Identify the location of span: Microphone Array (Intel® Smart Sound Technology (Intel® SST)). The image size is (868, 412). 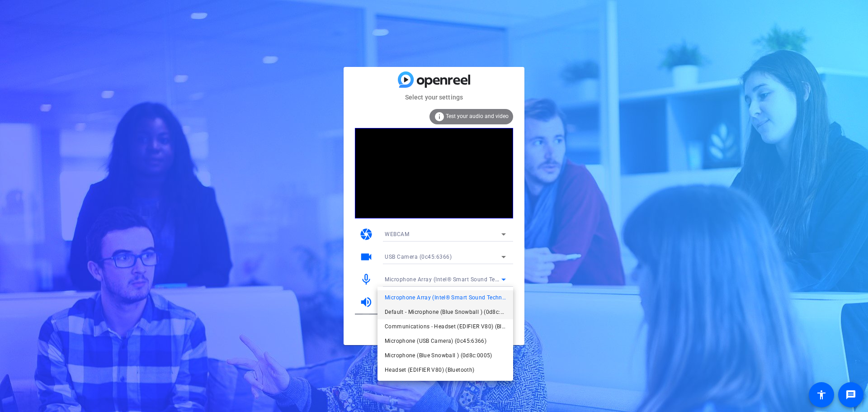
(445, 298).